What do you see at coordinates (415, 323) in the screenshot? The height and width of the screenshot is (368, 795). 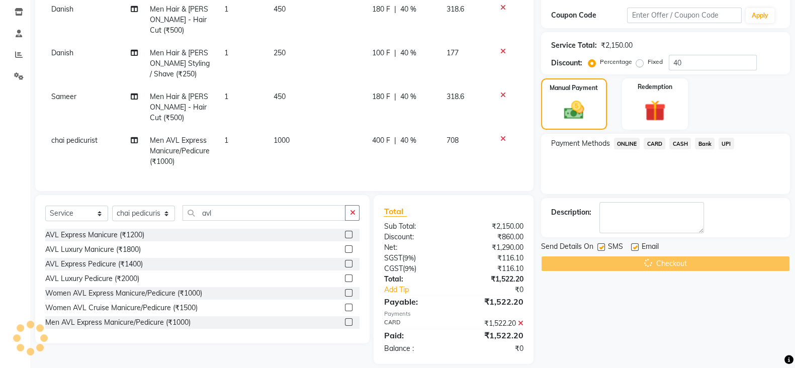 I see `div: CARD` at bounding box center [415, 323].